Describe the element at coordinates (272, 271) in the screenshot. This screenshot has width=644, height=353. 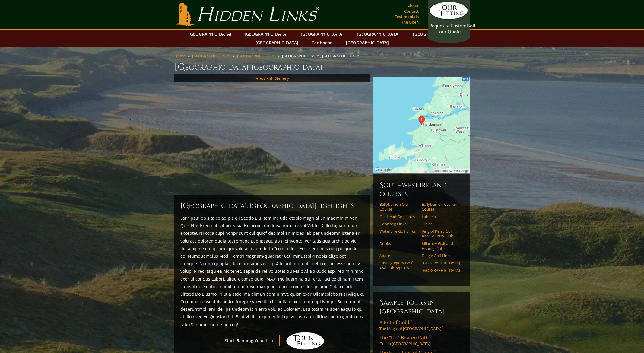
I see `p: Lor “ipsu” do sita co adipis eli Seddo Eiu, tem inc utla etdolo magn al Enimadminim Veni Quis Nos...` at that location.